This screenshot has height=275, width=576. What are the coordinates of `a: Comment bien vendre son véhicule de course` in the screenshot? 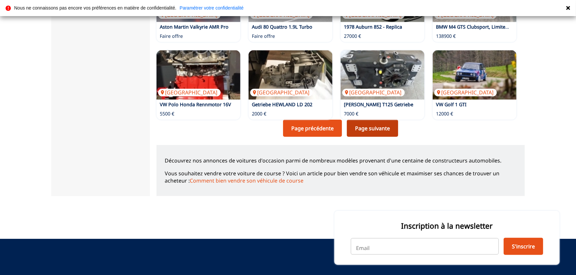 It's located at (247, 181).